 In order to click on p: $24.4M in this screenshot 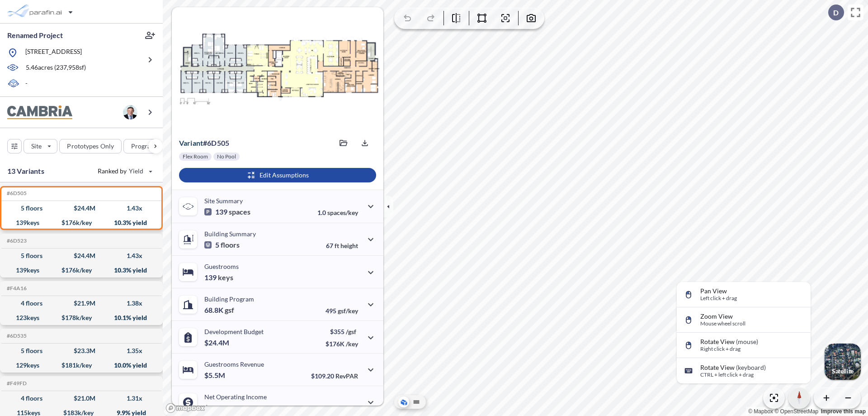, I will do `click(217, 342)`.